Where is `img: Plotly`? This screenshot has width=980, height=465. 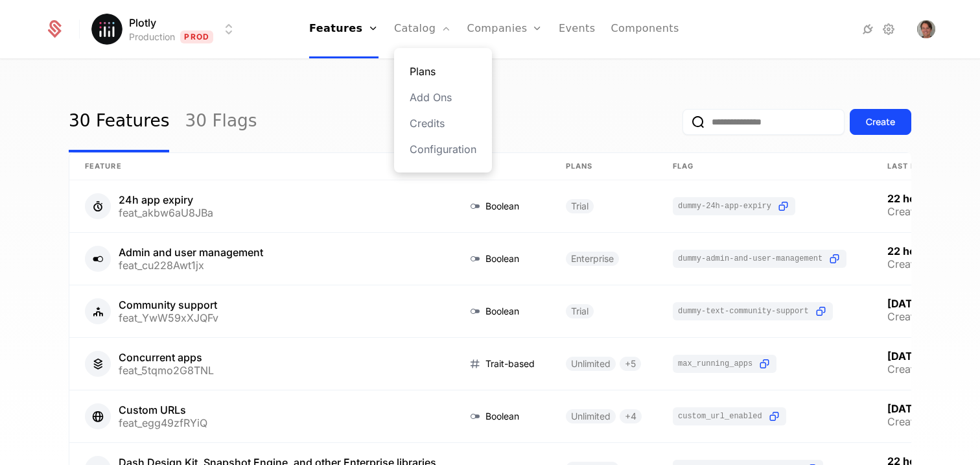 img: Plotly is located at coordinates (107, 29).